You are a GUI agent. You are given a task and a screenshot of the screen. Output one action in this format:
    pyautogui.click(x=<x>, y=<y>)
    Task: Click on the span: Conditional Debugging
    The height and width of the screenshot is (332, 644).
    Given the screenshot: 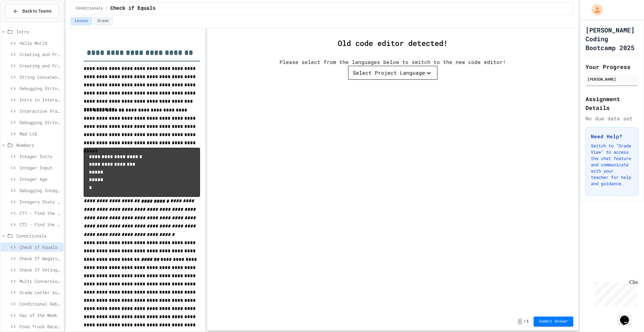 What is the action you would take?
    pyautogui.click(x=40, y=303)
    